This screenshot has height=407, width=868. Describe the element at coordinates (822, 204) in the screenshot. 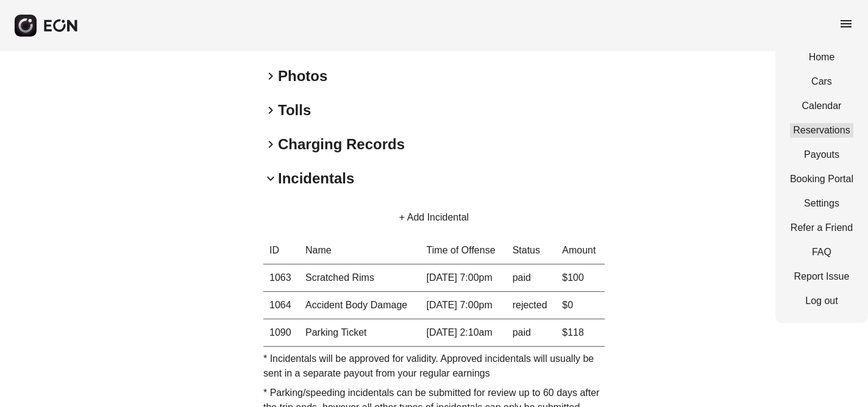

I see `a: Settings` at that location.